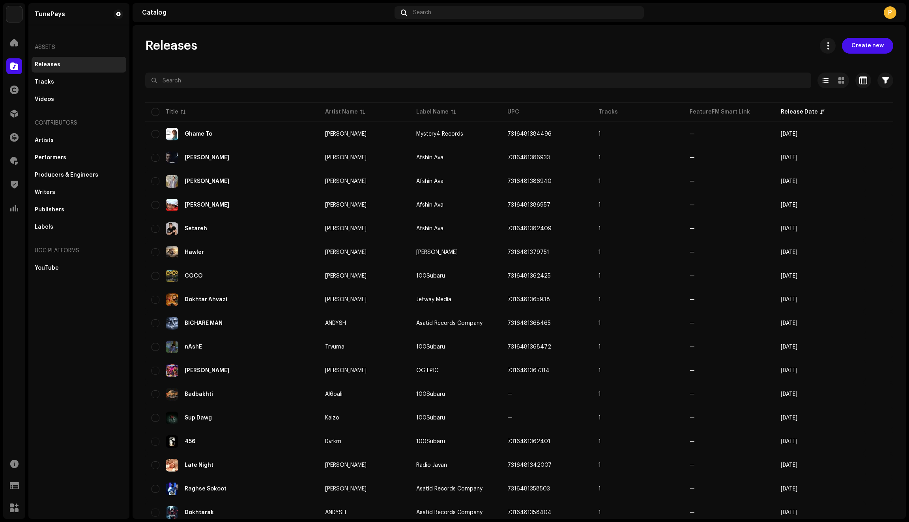  What do you see at coordinates (530, 513) in the screenshot?
I see `span: 7316481358404` at bounding box center [530, 513].